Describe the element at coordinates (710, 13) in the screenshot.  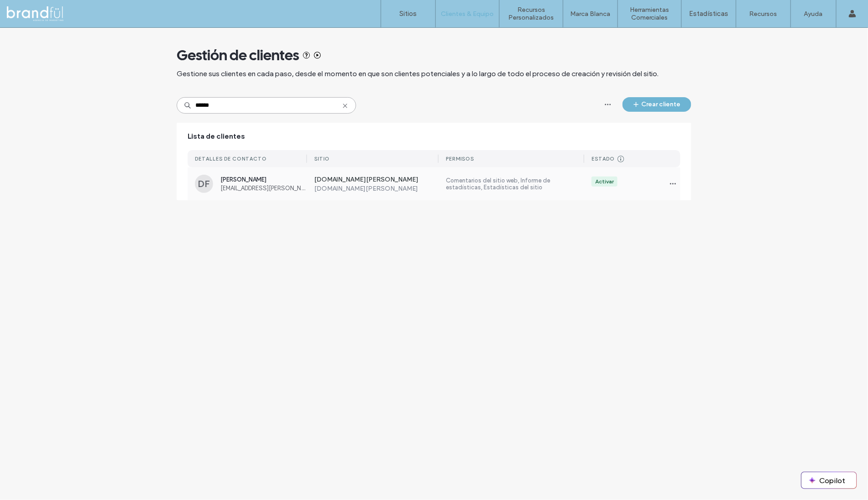
I see `label: Estadísticas` at that location.